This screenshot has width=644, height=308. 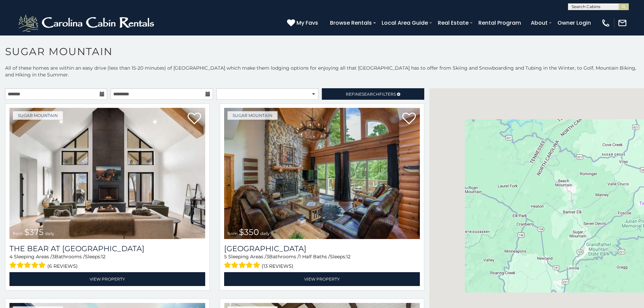 What do you see at coordinates (606, 23) in the screenshot?
I see `img: phone-regular-white.png` at bounding box center [606, 23].